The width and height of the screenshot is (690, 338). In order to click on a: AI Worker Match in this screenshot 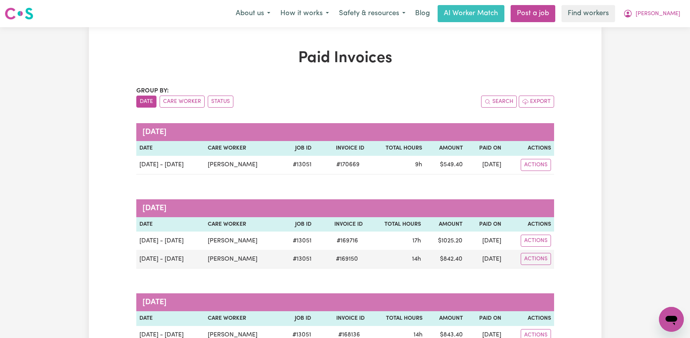, I will do `click(471, 14)`.